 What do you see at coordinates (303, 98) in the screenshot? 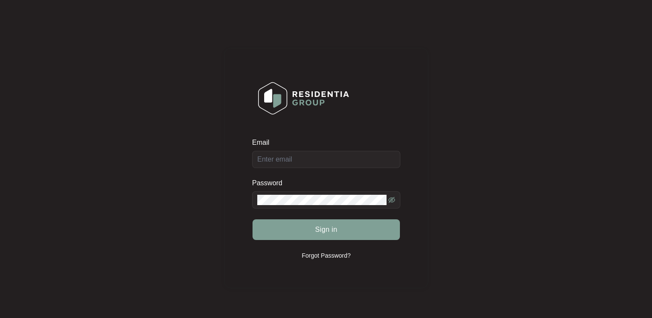
I see `img: Login Logo` at bounding box center [303, 98].